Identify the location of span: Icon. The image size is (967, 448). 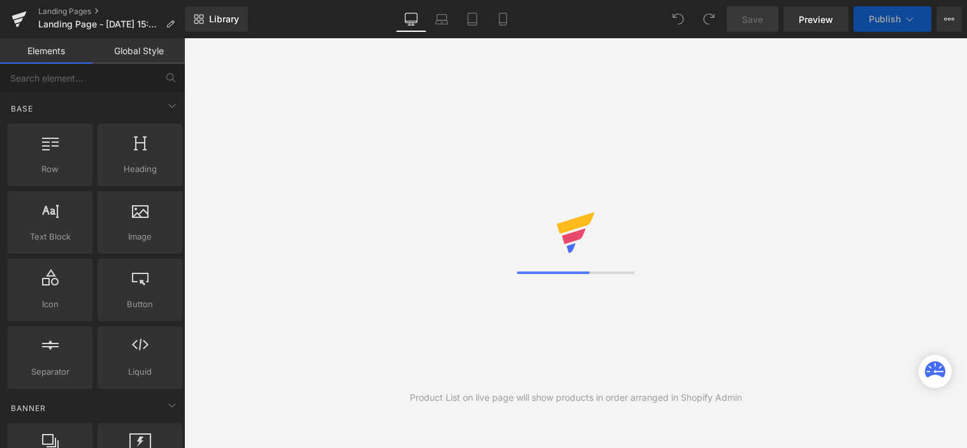
(50, 304).